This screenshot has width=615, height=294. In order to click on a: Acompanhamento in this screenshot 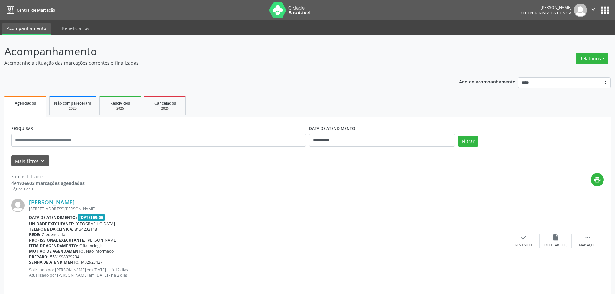, I will do `click(26, 29)`.